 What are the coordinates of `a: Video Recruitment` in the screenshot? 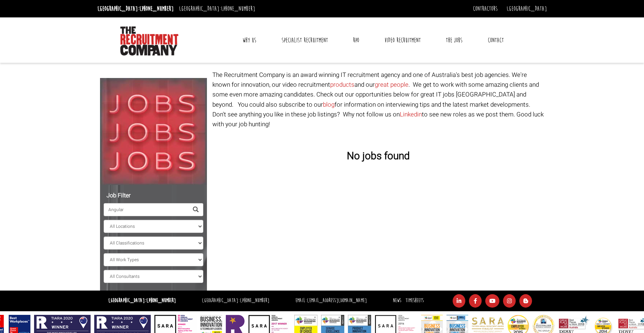 It's located at (403, 40).